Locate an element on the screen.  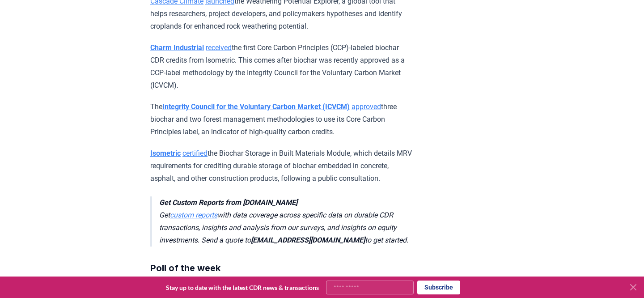
a: Isometric is located at coordinates (166, 153).